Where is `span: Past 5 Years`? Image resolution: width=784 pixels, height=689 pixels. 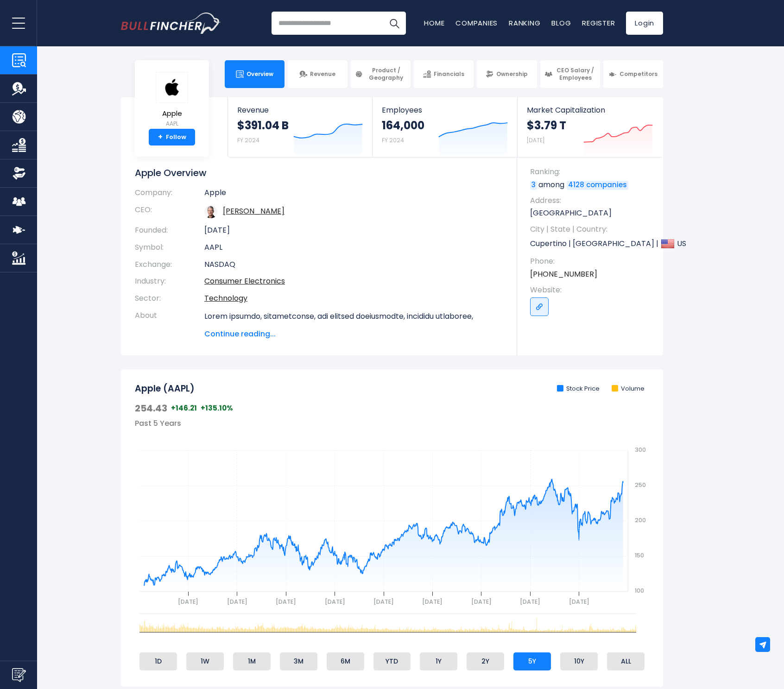
span: Past 5 Years is located at coordinates (158, 423).